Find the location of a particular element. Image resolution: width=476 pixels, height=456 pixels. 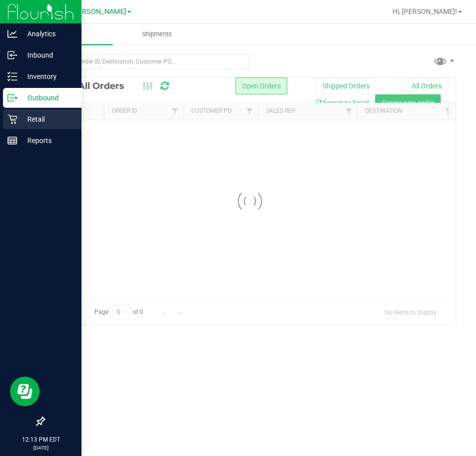

p: Outbound is located at coordinates (47, 98).